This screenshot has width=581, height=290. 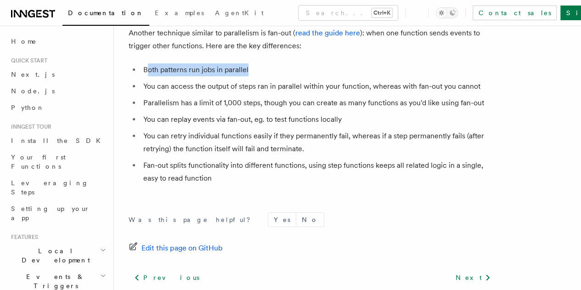 I want to click on li: You can replay events via fan-out, eg. to test functions locally, so click(x=318, y=119).